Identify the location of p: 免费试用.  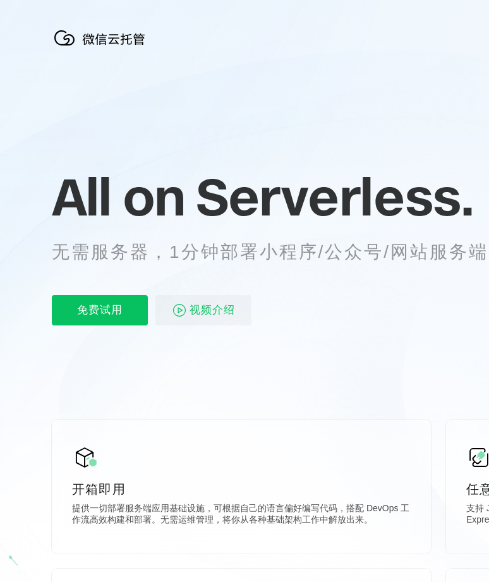
(100, 310).